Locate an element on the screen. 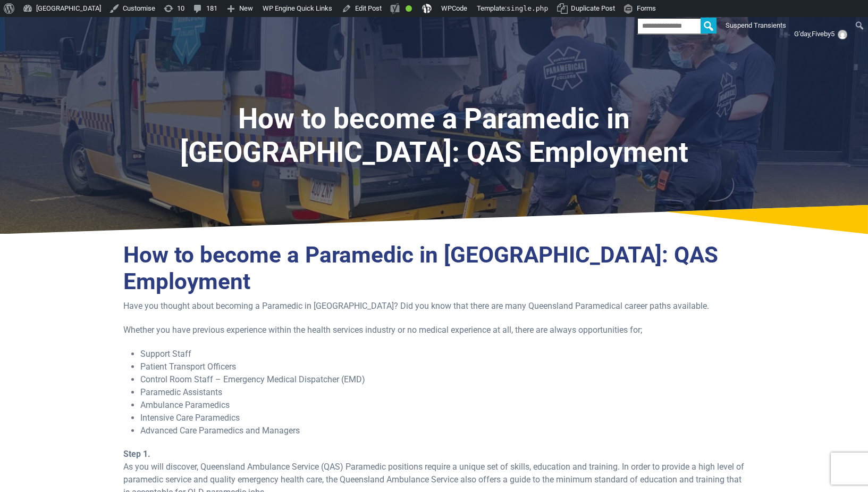 This screenshot has width=868, height=492. li: Support Staff is located at coordinates (442, 354).